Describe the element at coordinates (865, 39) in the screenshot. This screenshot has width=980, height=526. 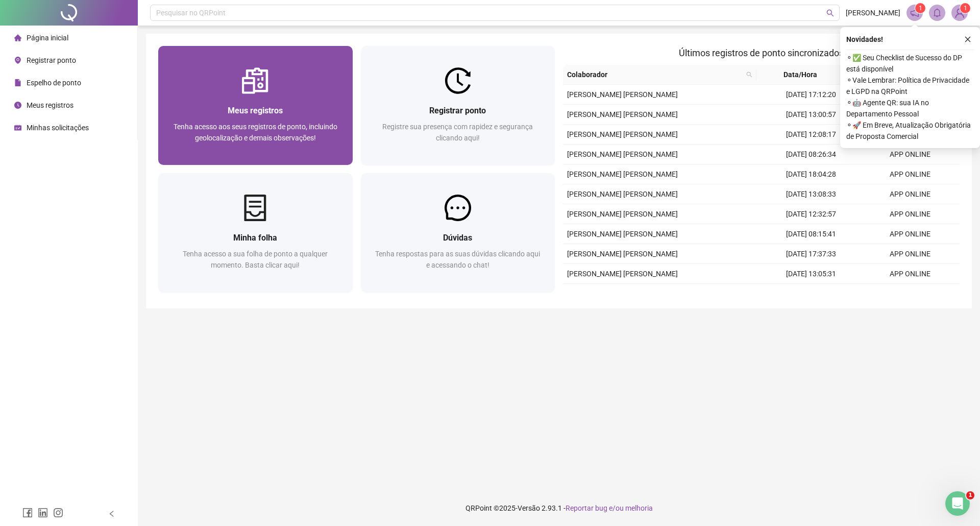
I see `span: Novidades !` at that location.